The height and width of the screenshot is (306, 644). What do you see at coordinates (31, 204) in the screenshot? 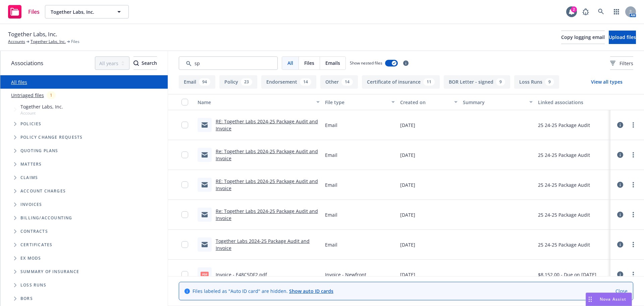
I see `span: Invoices` at bounding box center [31, 204].